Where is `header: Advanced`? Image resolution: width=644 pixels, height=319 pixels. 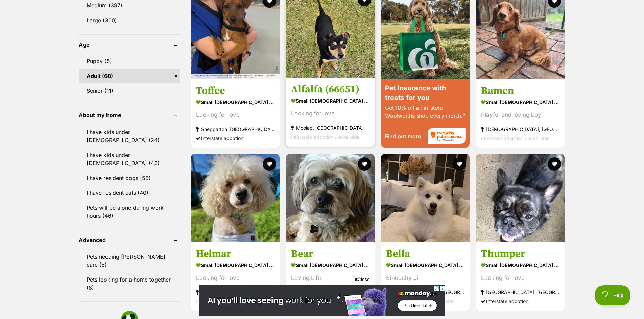
header: Advanced is located at coordinates (129, 240).